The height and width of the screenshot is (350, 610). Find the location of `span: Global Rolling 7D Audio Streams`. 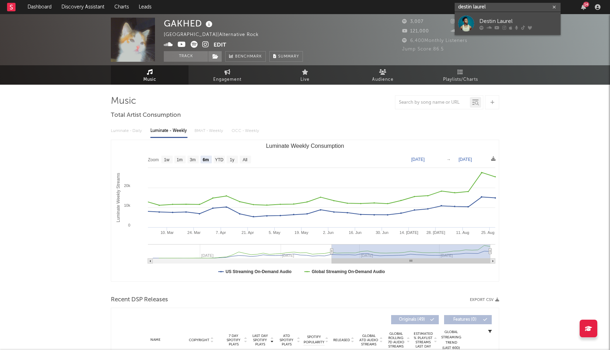

span: Global Rolling 7D Audio Streams is located at coordinates (395, 340).